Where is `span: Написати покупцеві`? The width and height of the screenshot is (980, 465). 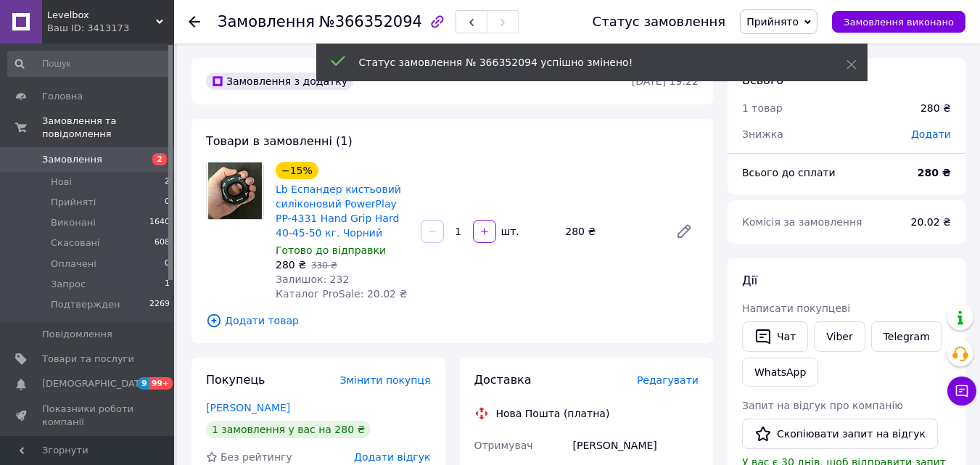 span: Написати покупцеві is located at coordinates (796, 309).